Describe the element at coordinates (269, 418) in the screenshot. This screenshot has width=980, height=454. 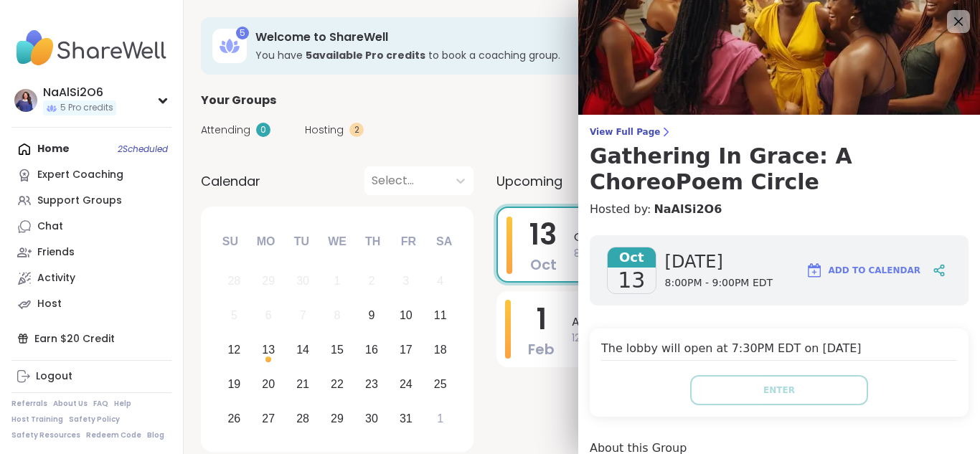
I see `div: 27` at that location.